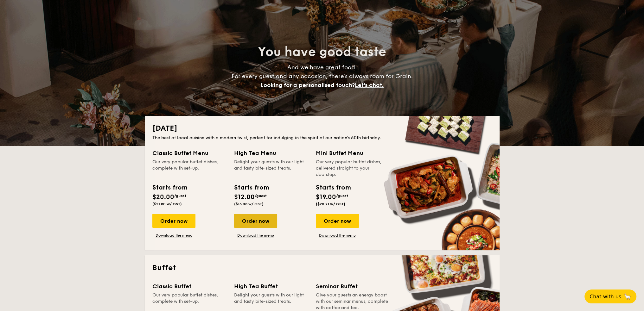  What do you see at coordinates (272, 153) in the screenshot?
I see `div: High Tea Menu` at bounding box center [272, 153].